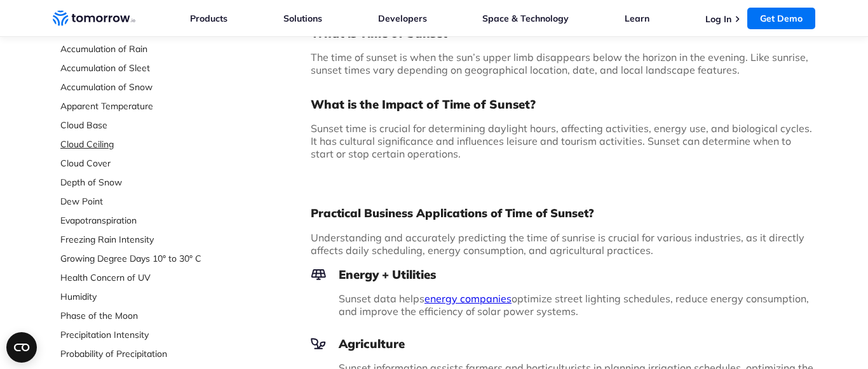 Image resolution: width=868 pixels, height=369 pixels. I want to click on span: Sunset time is crucial for determining daylight hours, affecting activities, energy use, and biol..., so click(561, 141).